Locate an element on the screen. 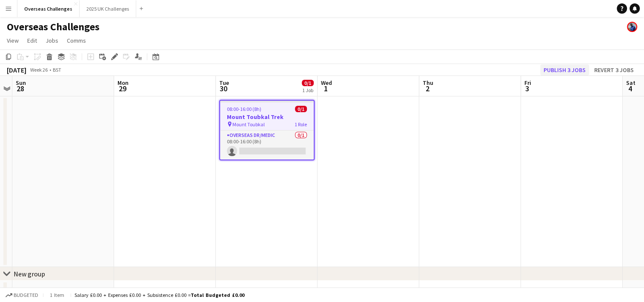 This screenshot has height=302, width=644. app-job-card: 08:00-16:00 (8h)0/1Mount Toubkal Trek Mount Toubkal1 RoleOverseas Dr/Medic0/108:00-16:00 (8h) is located at coordinates (267, 130).